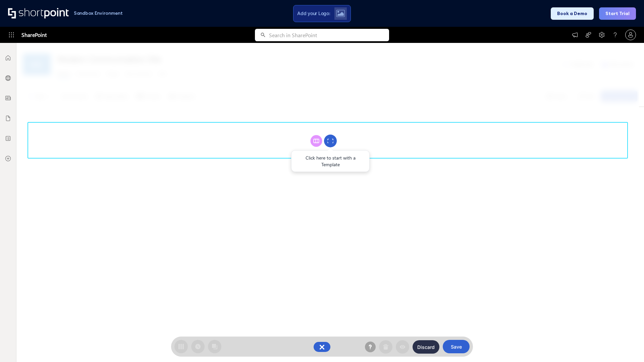 The image size is (644, 362). I want to click on span: SharePoint, so click(34, 35).